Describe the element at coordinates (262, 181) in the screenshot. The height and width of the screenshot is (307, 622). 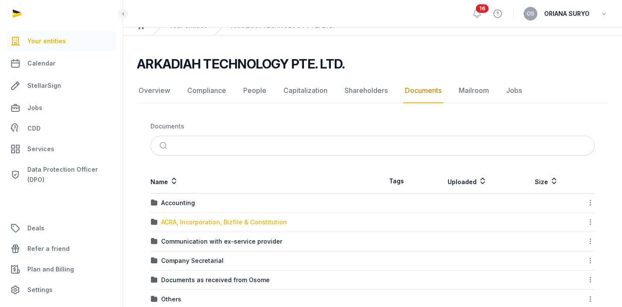
I see `th: Name` at that location.